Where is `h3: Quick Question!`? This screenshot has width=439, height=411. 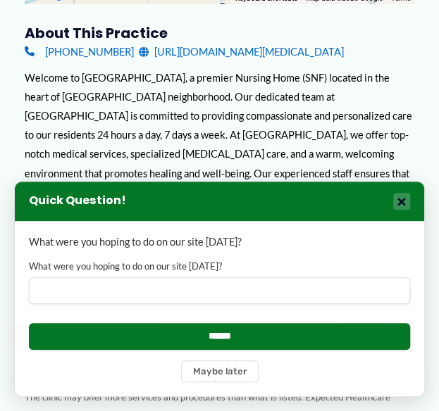
h3: Quick Question! is located at coordinates (77, 201).